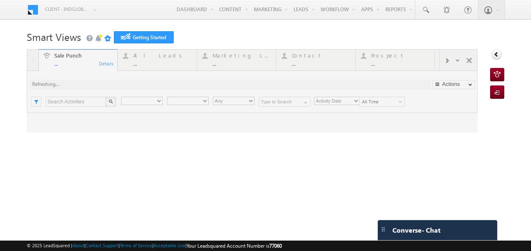  Describe the element at coordinates (54, 37) in the screenshot. I see `span: Smart Views` at that location.